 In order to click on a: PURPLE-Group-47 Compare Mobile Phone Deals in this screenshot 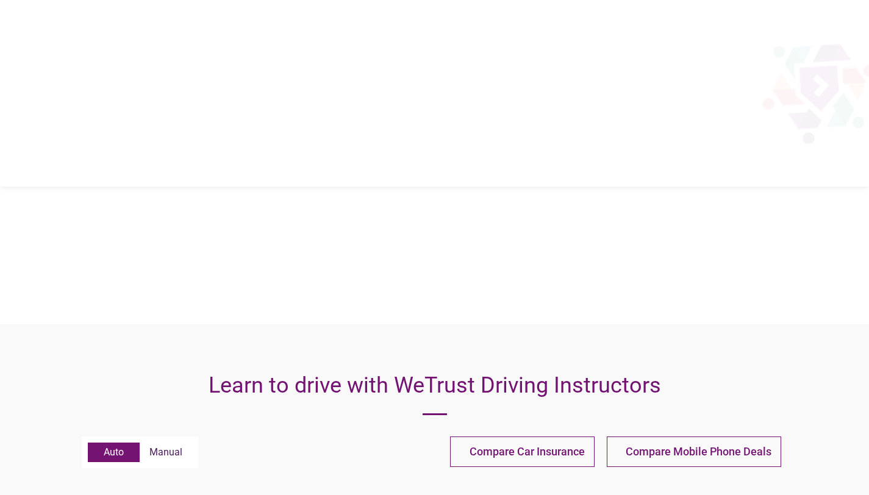, I will do `click(694, 452)`.